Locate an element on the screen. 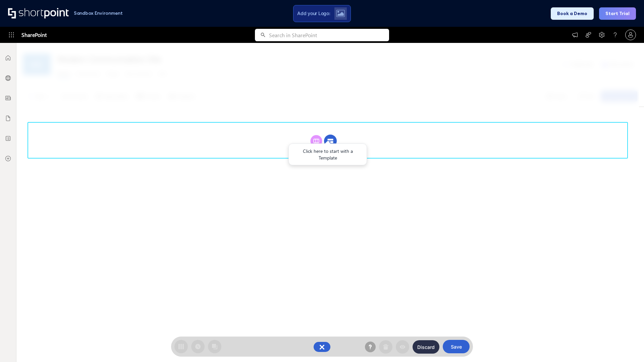 The height and width of the screenshot is (362, 644). button: Book a Demo is located at coordinates (572, 13).